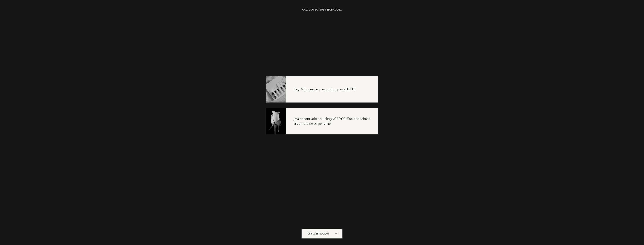 This screenshot has width=644, height=245. Describe the element at coordinates (276, 89) in the screenshot. I see `img: recoload1.png` at that location.